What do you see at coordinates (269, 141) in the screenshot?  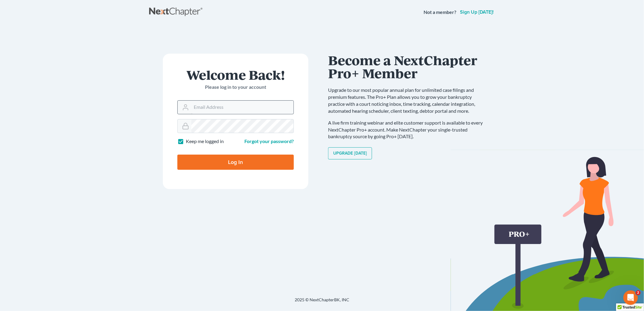 I see `a: Forgot your password?` at bounding box center [269, 141].